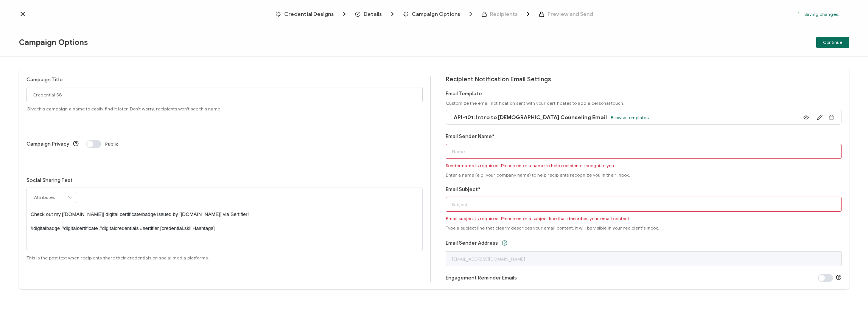 The height and width of the screenshot is (312, 868). What do you see at coordinates (630, 117) in the screenshot?
I see `span: Browse templates` at bounding box center [630, 117].